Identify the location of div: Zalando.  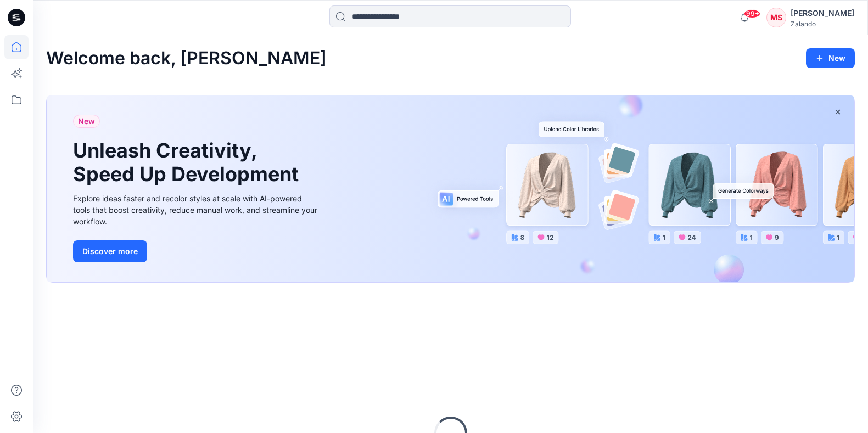
(823, 24).